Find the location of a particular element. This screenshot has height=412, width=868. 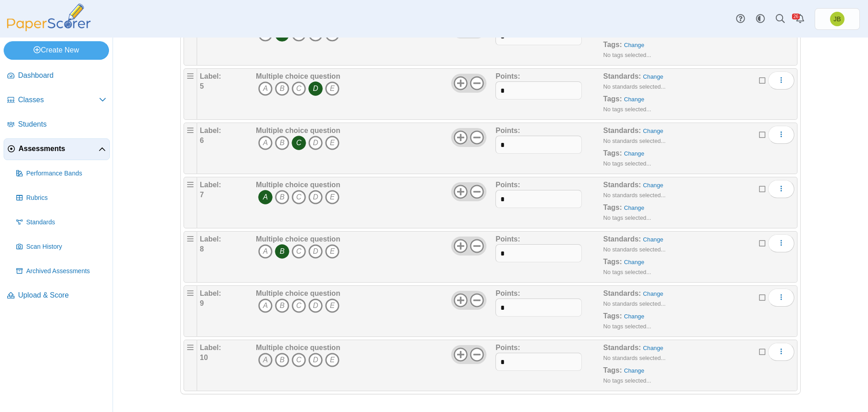

a: Classes is located at coordinates (57, 100).